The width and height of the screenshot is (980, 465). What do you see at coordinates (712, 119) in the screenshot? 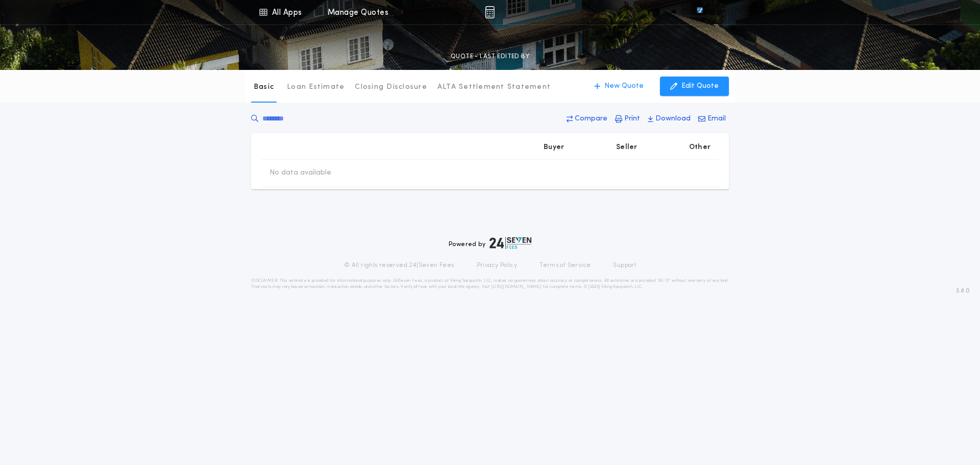
I see `button: Email` at bounding box center [712, 119].